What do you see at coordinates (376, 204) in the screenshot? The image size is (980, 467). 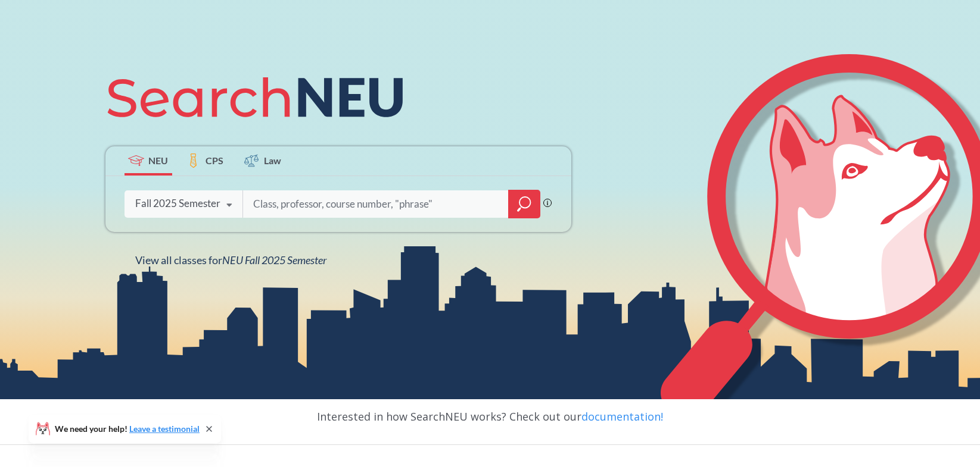 I see `input: Class, professor, course number, "phrase"` at bounding box center [376, 204].